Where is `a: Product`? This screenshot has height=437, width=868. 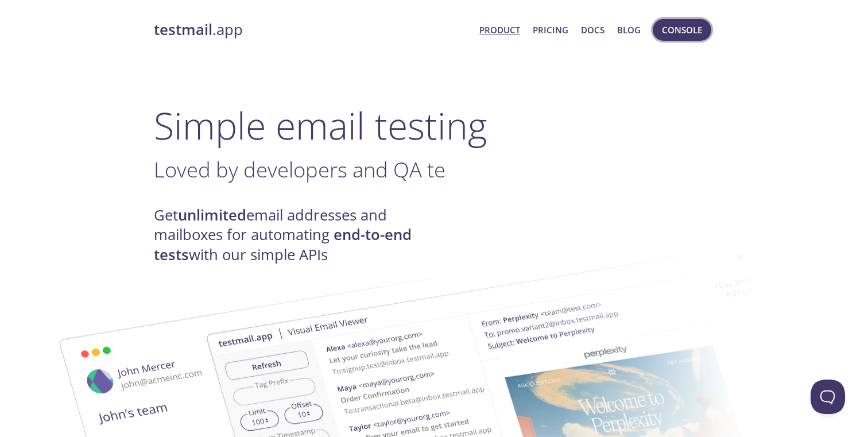
a: Product is located at coordinates (500, 30).